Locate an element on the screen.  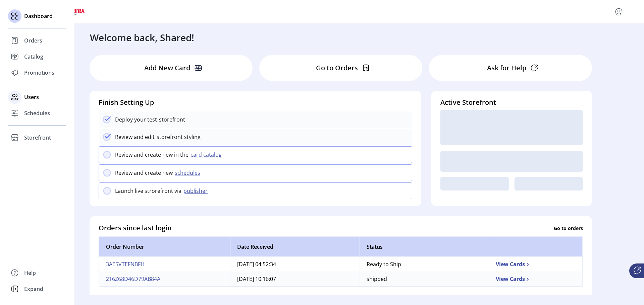
span: Storefront is located at coordinates (37, 137).